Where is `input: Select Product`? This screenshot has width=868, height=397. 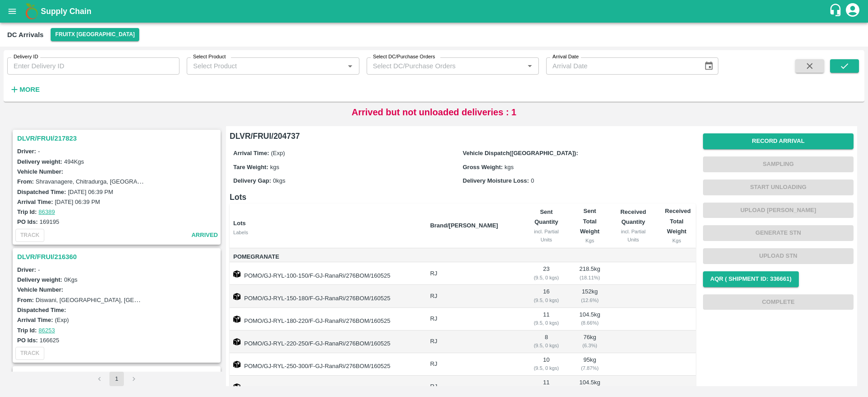
input: Select Product is located at coordinates (266, 66).